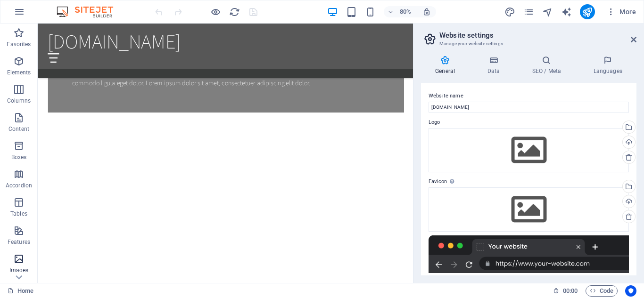 The image size is (644, 298). What do you see at coordinates (19, 271) in the screenshot?
I see `p: Images` at bounding box center [19, 271].